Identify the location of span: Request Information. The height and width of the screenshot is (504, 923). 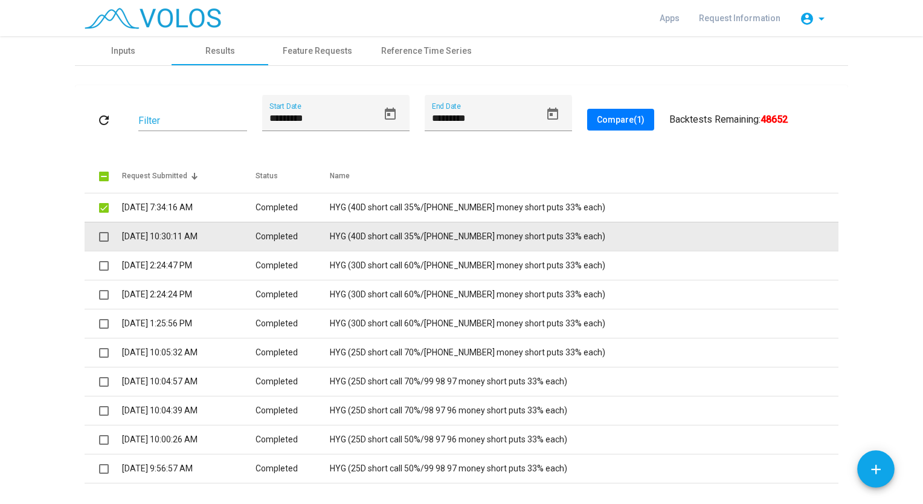
(739, 18).